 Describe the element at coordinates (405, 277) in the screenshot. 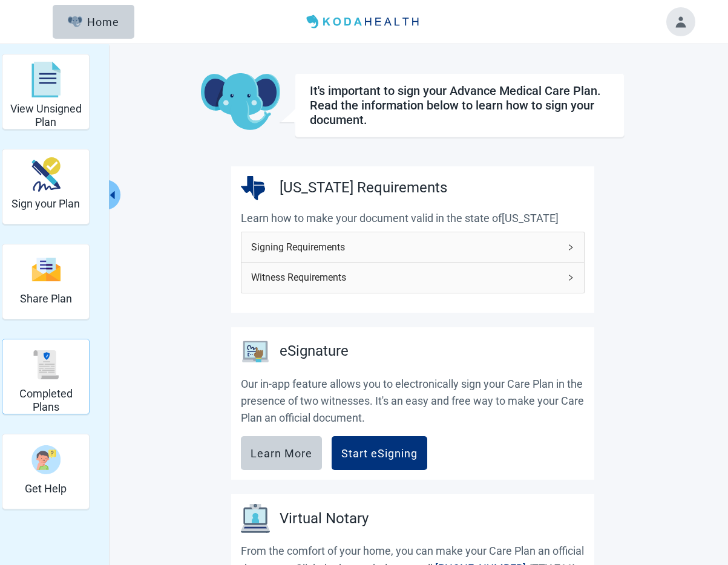

I see `span: Witness Requirements` at that location.